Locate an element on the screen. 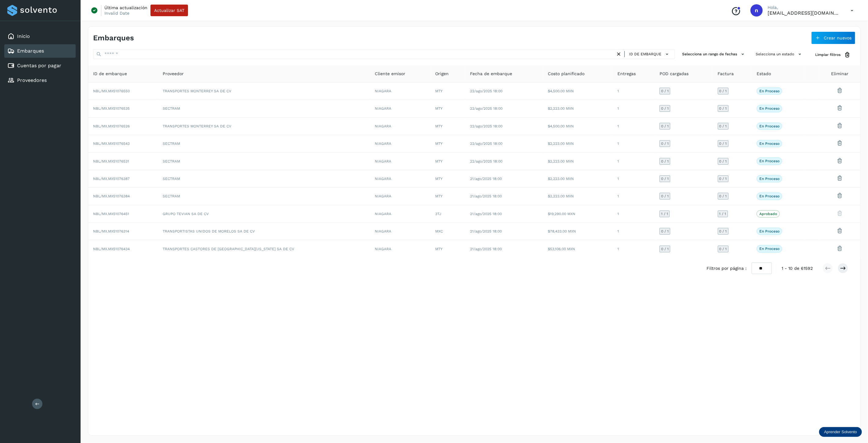  span: NBL/MX.MX51076434 is located at coordinates (112, 249).